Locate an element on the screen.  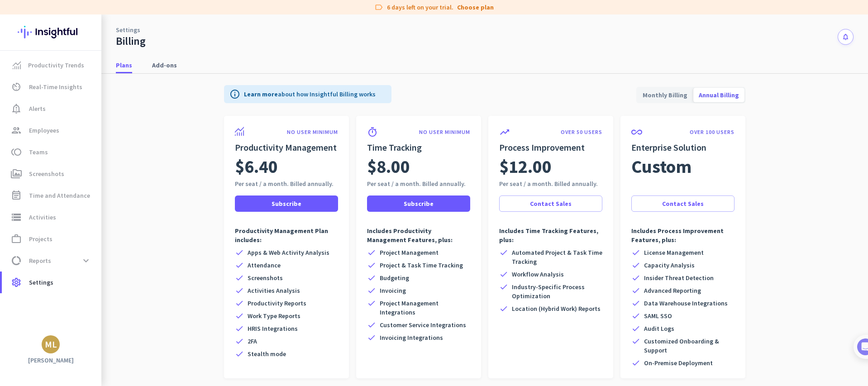
span: Capacity Analysis is located at coordinates (669, 266).